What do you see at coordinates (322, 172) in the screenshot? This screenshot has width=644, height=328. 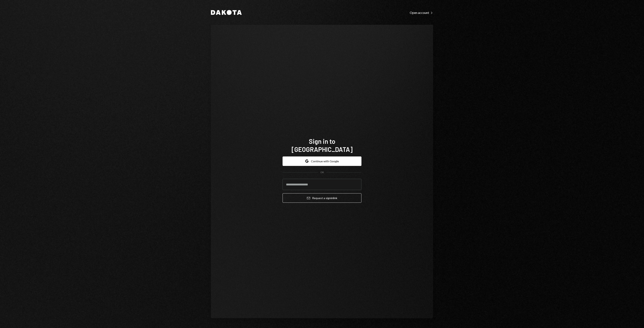 I see `div: OR` at bounding box center [322, 172].